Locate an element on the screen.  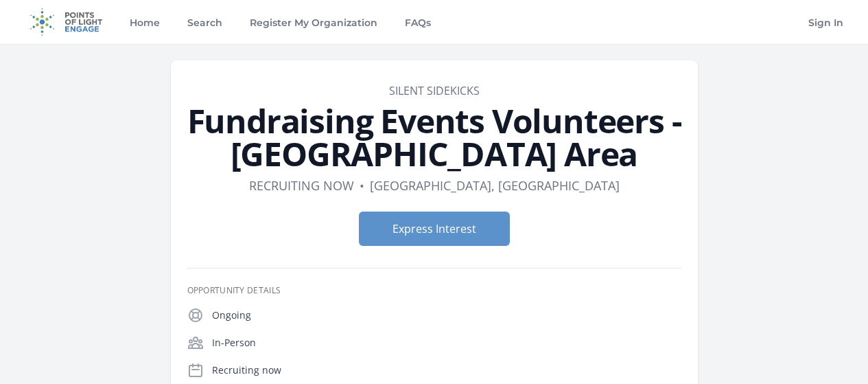
p: Recruiting now is located at coordinates (447, 370).